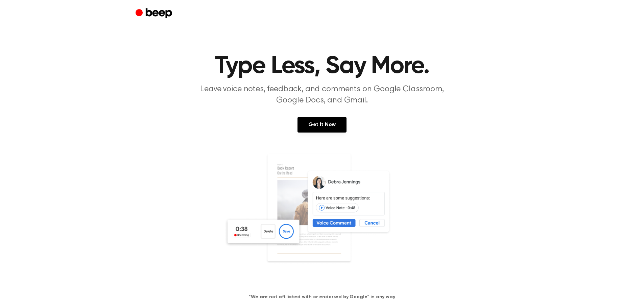 The height and width of the screenshot is (308, 644). Describe the element at coordinates (322, 218) in the screenshot. I see `img: Voice Comments on Docs and Recording Widget` at that location.